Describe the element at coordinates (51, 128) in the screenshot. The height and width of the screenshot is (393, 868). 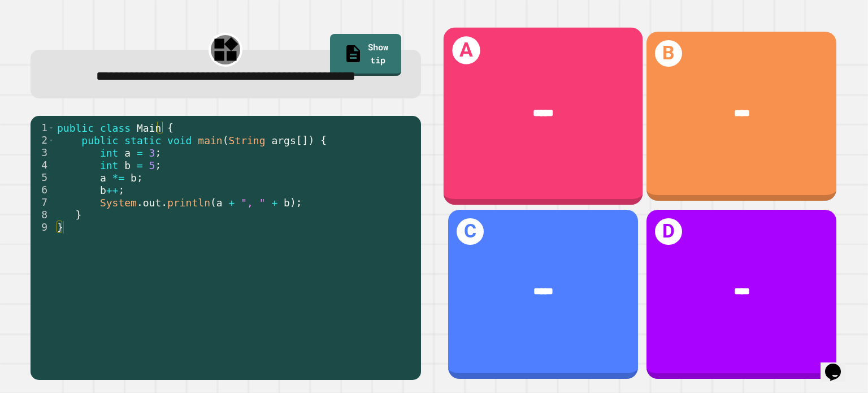
I see `span: Toggle code folding, rows 1 through 9` at that location.